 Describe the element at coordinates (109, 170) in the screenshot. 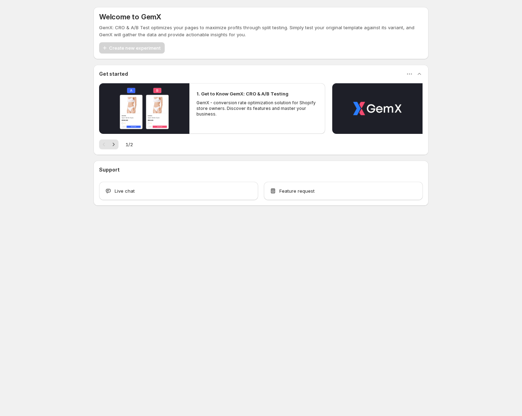

I see `h3: Support` at that location.